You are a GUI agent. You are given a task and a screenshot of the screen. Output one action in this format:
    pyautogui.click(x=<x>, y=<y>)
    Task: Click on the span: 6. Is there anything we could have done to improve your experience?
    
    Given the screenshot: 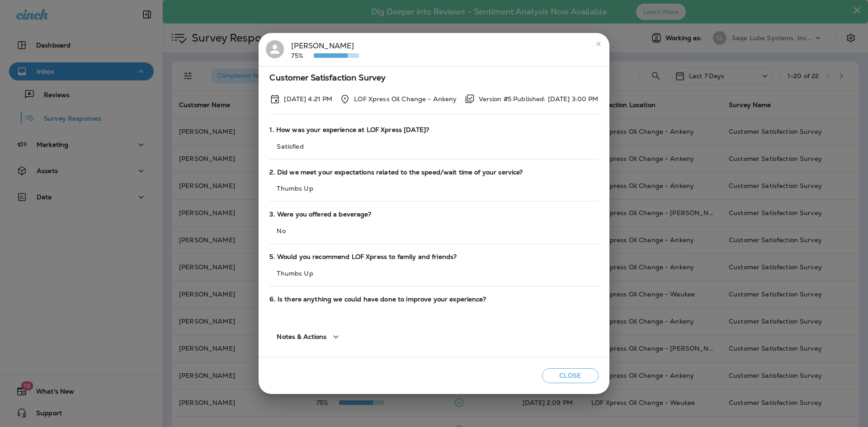 What is the action you would take?
    pyautogui.click(x=433, y=299)
    